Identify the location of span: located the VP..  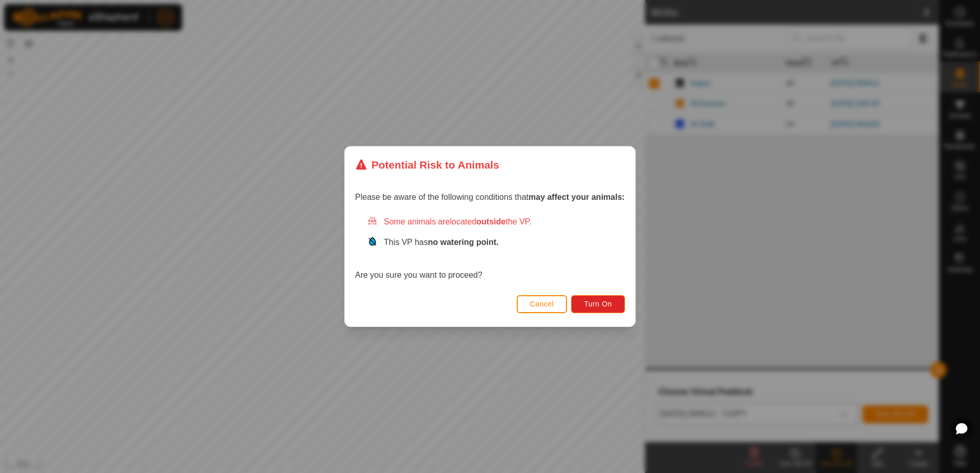
(490, 222).